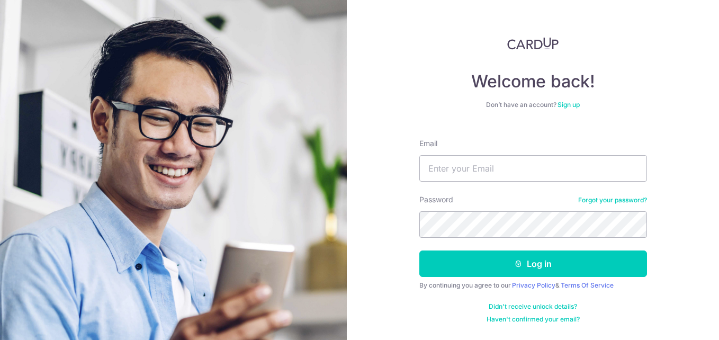 This screenshot has width=719, height=340. Describe the element at coordinates (533, 105) in the screenshot. I see `div: Don’t have an account?` at that location.